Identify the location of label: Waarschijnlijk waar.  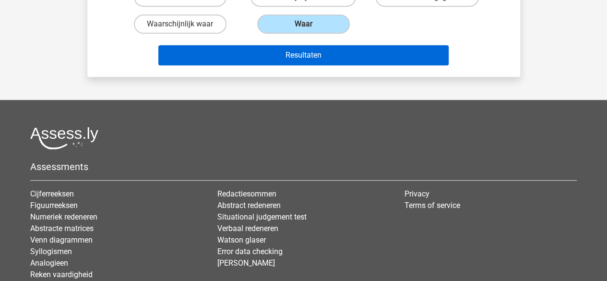
(180, 24).